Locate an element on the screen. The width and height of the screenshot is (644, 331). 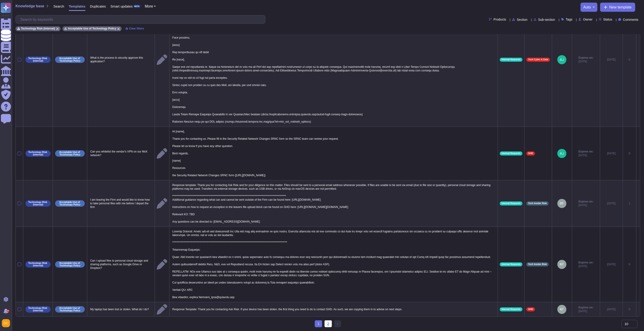
button: New template is located at coordinates (618, 7).